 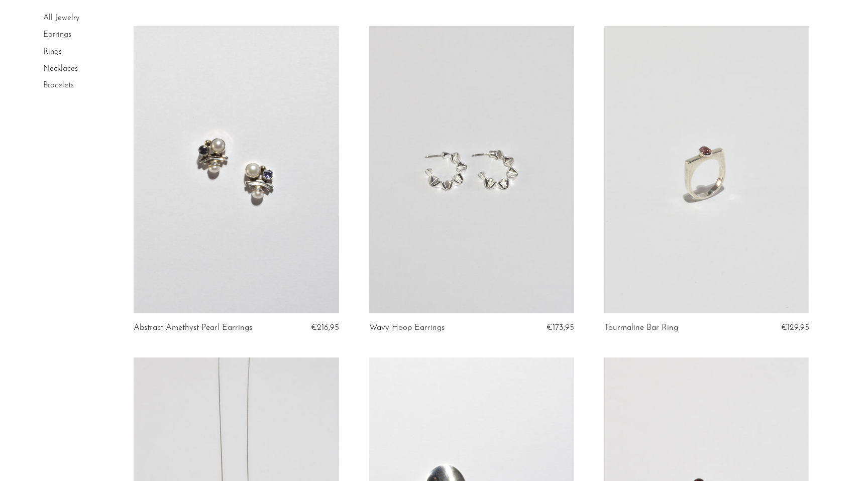 I want to click on span: €129,95, so click(x=795, y=327).